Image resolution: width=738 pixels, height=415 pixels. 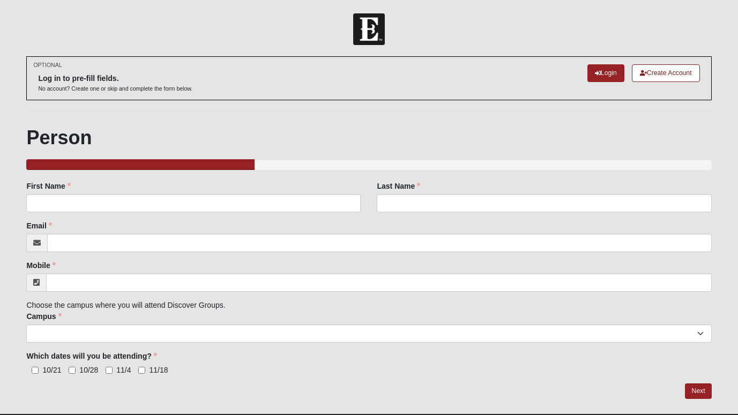 What do you see at coordinates (48, 186) in the screenshot?
I see `label: First Name` at bounding box center [48, 186].